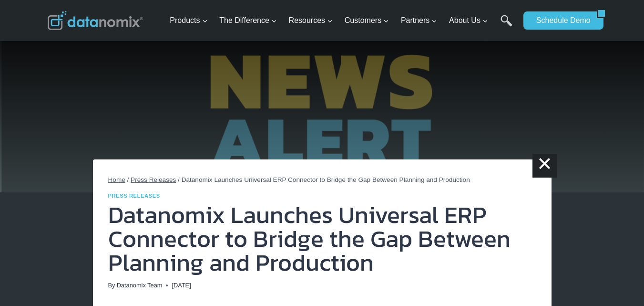 The width and height of the screenshot is (644, 306). Describe the element at coordinates (153, 180) in the screenshot. I see `span: Press Releases` at that location.